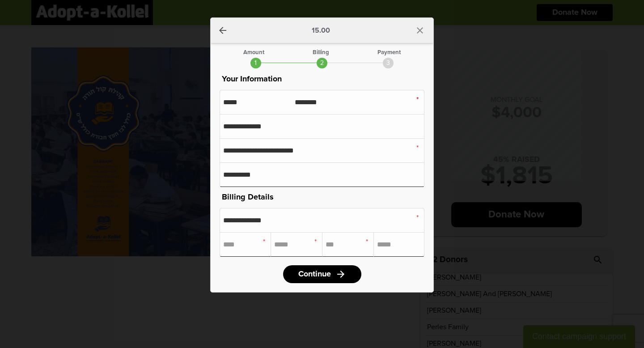 The image size is (644, 348). Describe the element at coordinates (341, 274) in the screenshot. I see `i: arrow_forward` at that location.